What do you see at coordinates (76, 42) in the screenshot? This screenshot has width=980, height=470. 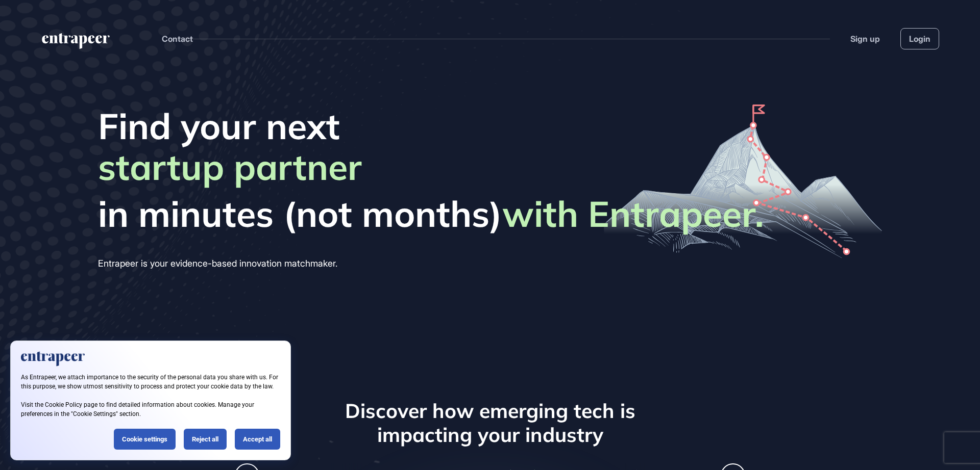 I see `a: entrapeer-logo` at bounding box center [76, 42].